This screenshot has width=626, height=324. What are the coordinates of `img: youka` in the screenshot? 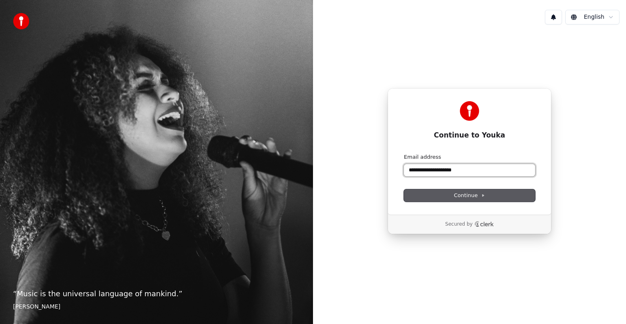 It's located at (21, 21).